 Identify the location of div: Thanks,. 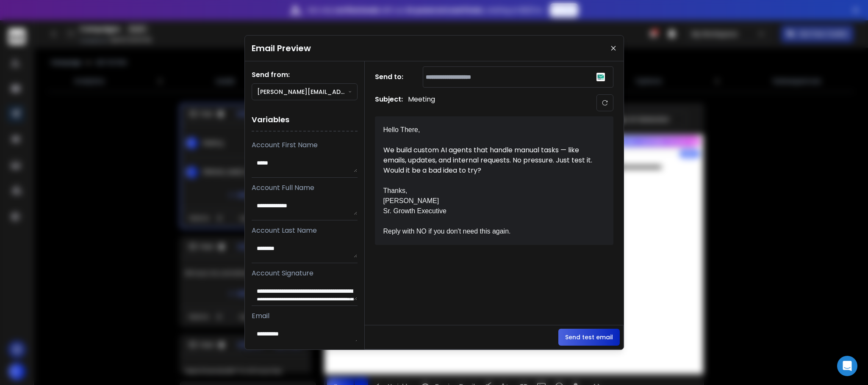
(489, 191).